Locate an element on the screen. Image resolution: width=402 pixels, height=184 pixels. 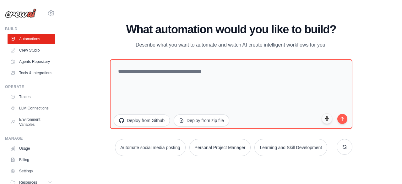
button: Personal Project Manager is located at coordinates (220, 147).